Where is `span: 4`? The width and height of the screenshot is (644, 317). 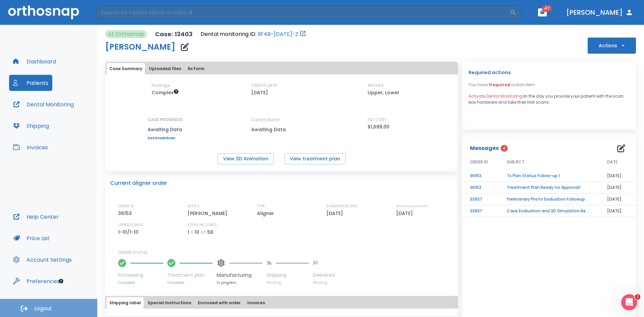
span: 4 is located at coordinates (504, 148).